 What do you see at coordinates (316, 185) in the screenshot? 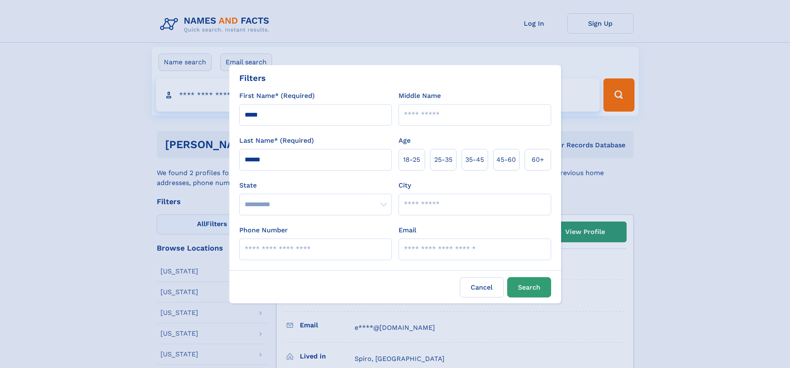
I see `label: State` at bounding box center [316, 185].